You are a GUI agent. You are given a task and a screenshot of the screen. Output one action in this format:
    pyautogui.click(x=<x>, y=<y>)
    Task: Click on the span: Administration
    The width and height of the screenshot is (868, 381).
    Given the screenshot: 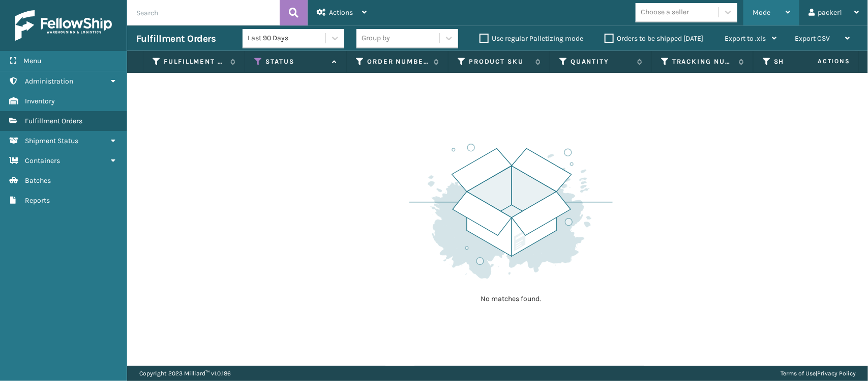 What is the action you would take?
    pyautogui.click(x=49, y=81)
    